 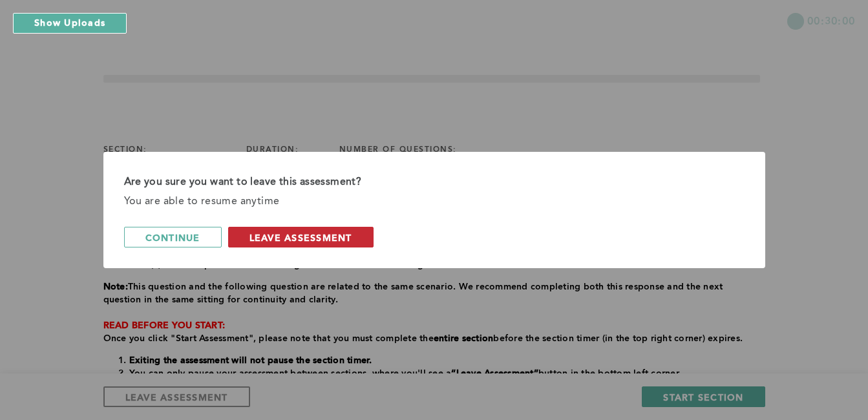 What do you see at coordinates (173, 237) in the screenshot?
I see `button: continue` at bounding box center [173, 237].